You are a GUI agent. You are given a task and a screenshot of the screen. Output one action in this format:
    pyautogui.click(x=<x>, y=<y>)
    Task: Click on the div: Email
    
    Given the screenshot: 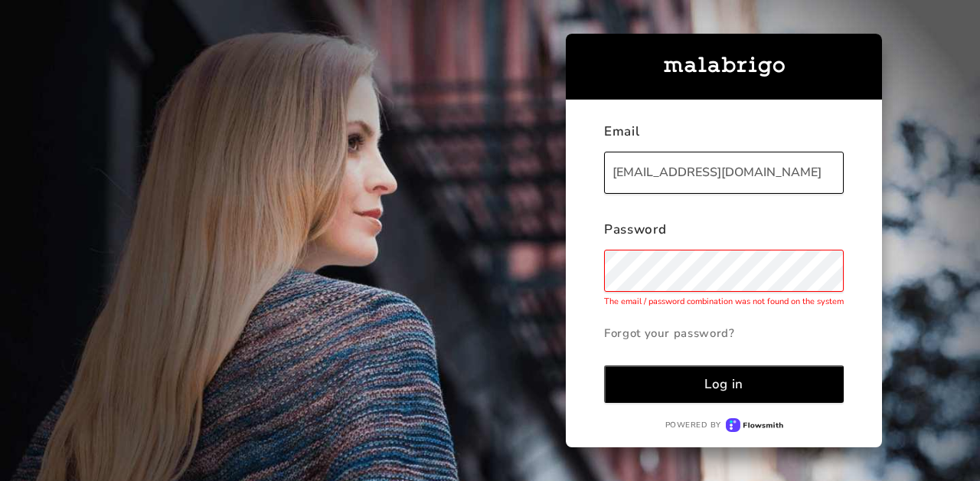 What is the action you would take?
    pyautogui.click(x=723, y=137)
    